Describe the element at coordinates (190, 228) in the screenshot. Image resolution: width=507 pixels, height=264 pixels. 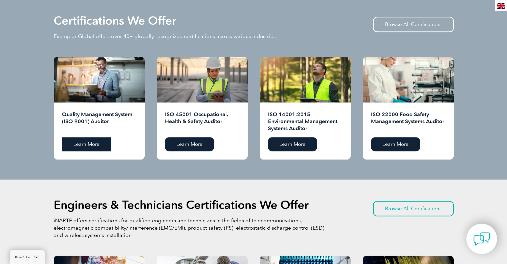
I see `p: iNARTE offers certifications for qualified engineers and technicians in the fields of telecommuni...` at that location.